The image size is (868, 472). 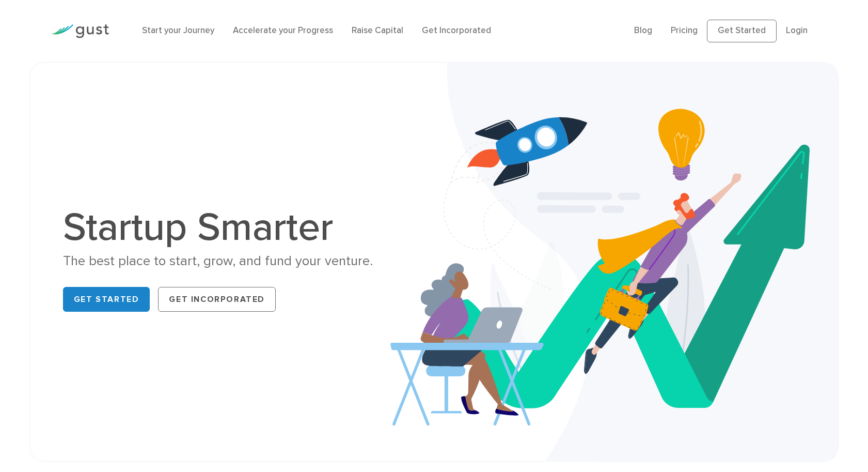 I want to click on a: Accelerate your Progress, so click(x=283, y=30).